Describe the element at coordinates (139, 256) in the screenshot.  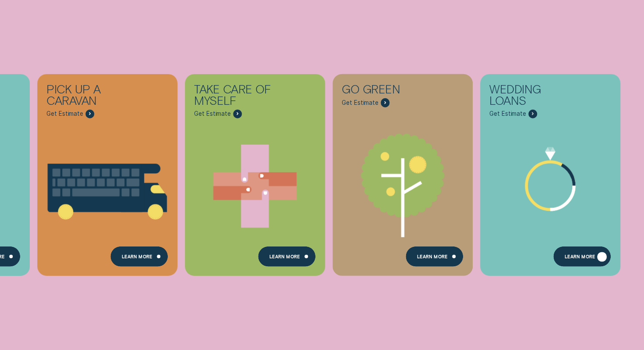
I see `a: Learn More` at that location.